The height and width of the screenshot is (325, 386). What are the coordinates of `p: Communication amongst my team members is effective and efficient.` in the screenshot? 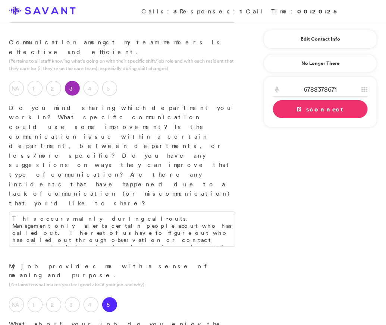 It's located at (122, 47).